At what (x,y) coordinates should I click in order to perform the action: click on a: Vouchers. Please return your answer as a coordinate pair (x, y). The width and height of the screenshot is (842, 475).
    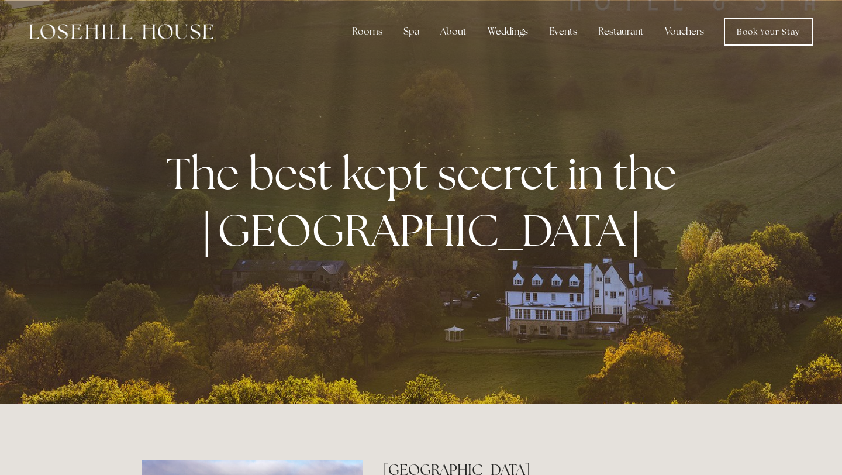
    Looking at the image, I should click on (684, 32).